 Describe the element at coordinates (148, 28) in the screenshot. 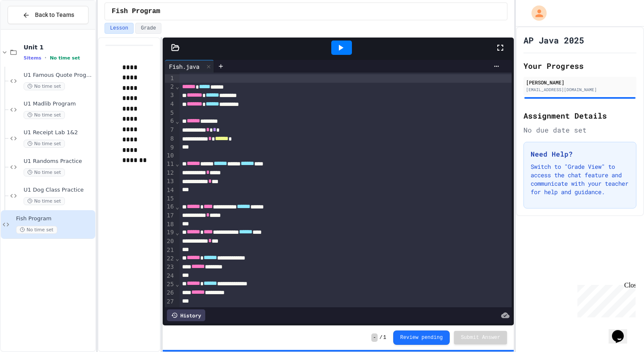

I see `button: Grade` at that location.